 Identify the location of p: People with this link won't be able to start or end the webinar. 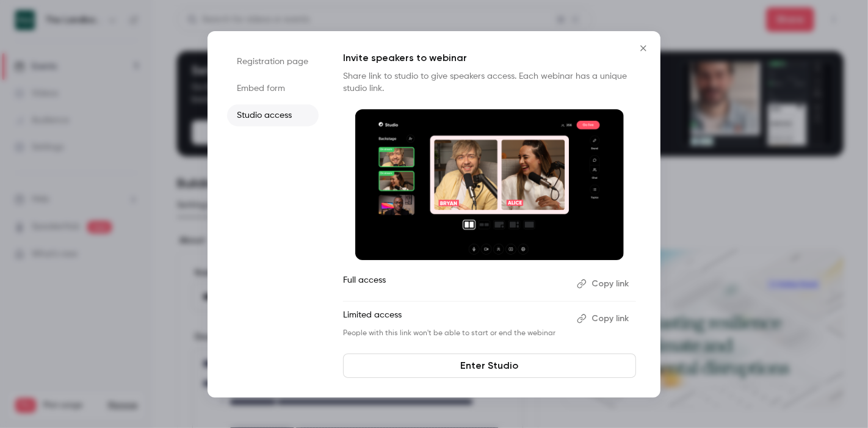
(455, 333).